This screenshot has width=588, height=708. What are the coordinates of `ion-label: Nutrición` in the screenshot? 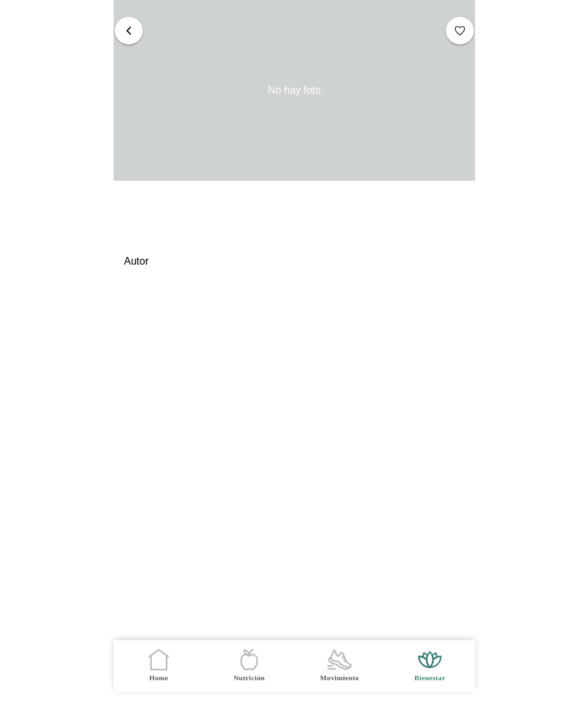 It's located at (248, 678).